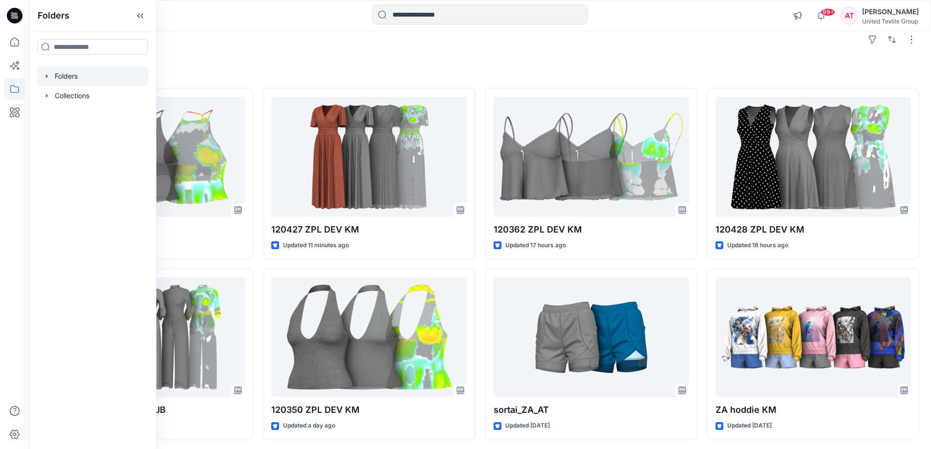  I want to click on p: Updated 18 hours ago, so click(757, 245).